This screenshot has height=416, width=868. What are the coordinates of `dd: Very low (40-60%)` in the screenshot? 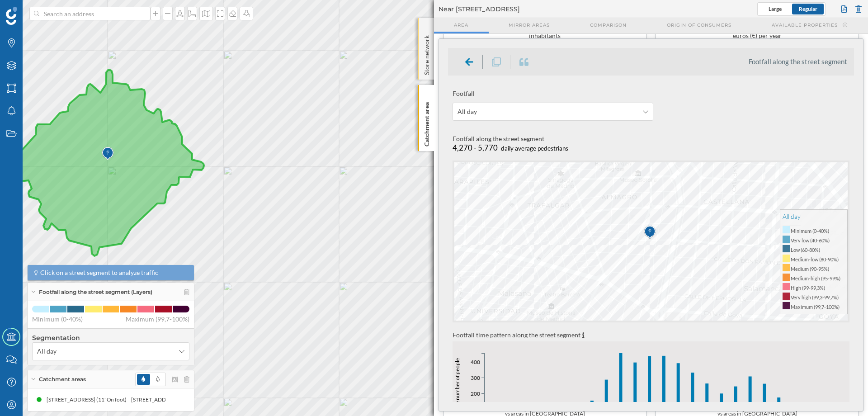 It's located at (810, 240).